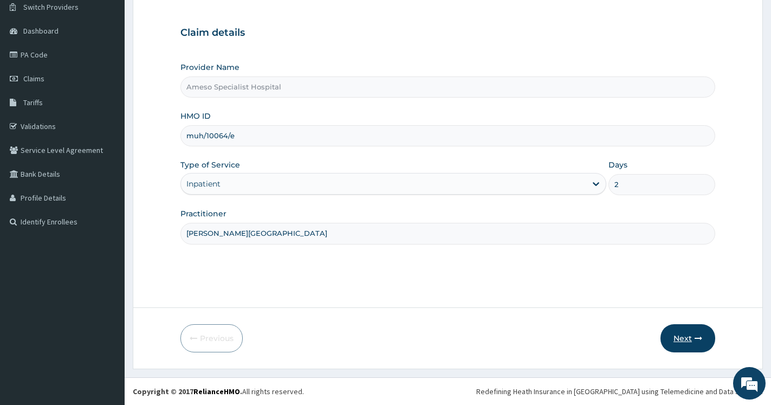 This screenshot has width=771, height=405. I want to click on input: Enter Name, so click(448, 233).